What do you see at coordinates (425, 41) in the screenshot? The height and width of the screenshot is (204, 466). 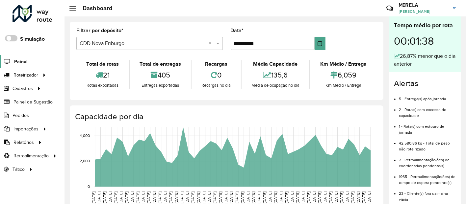 I see `div: 00:01:38` at bounding box center [425, 41].